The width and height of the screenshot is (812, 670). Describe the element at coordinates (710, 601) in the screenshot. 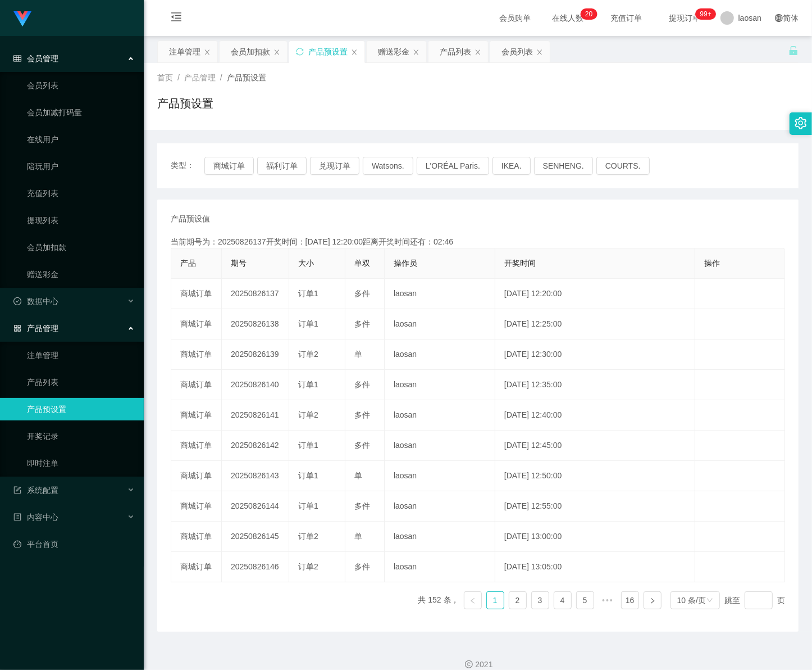

I see `i: 图标: down` at that location.